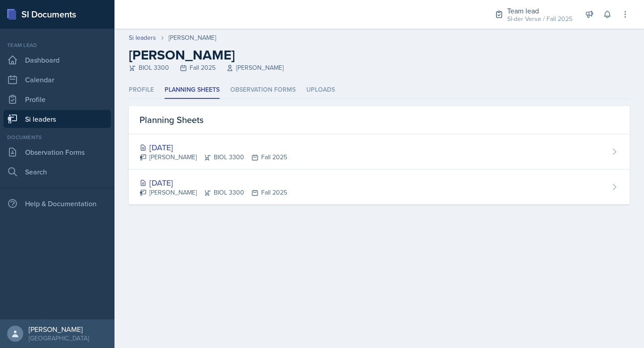  I want to click on a: Search, so click(57, 171).